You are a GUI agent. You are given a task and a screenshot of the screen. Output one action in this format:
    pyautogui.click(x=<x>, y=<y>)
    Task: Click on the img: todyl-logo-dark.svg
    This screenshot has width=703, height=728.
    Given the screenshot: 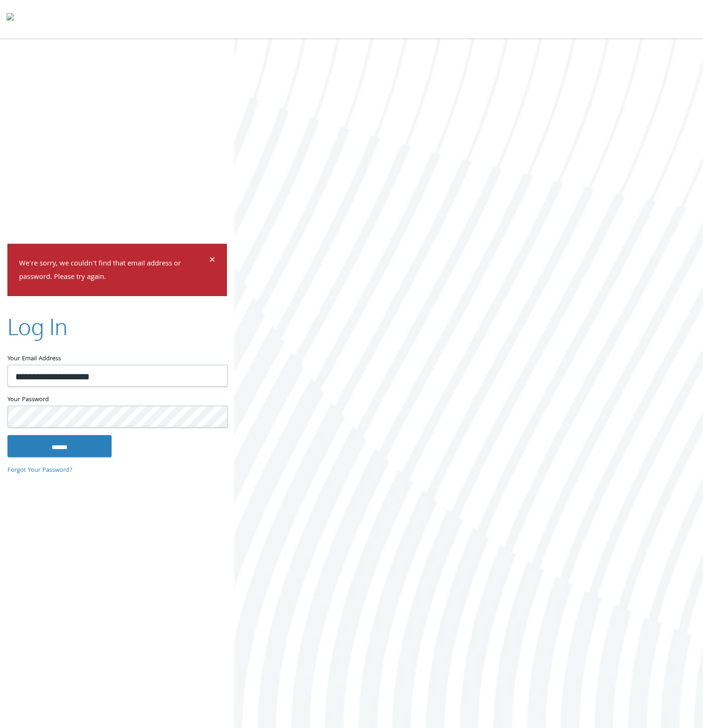 What is the action you would take?
    pyautogui.click(x=10, y=19)
    